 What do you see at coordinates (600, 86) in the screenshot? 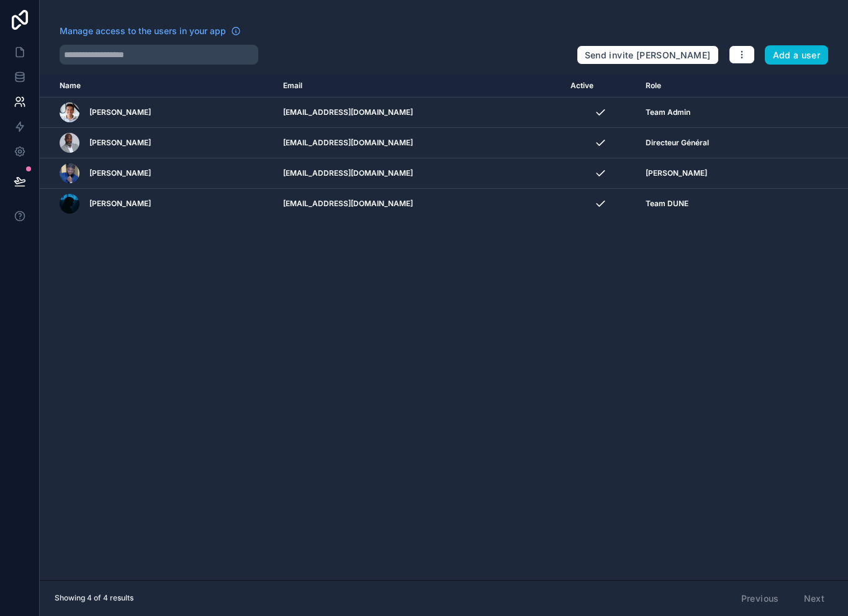
I see `th: Active` at bounding box center [600, 86].